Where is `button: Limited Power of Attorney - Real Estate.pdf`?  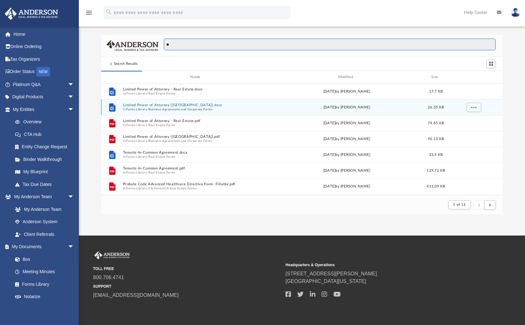
button: Limited Power of Attorney - Real Estate.pdf is located at coordinates (196, 121).